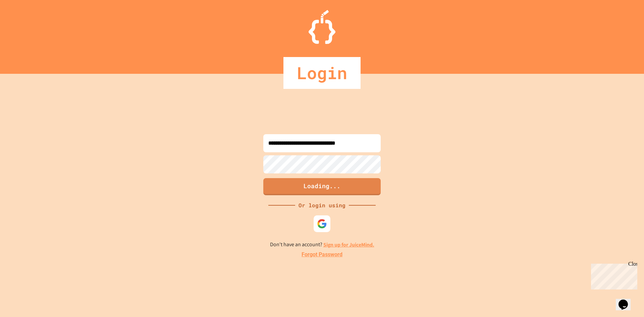 The image size is (644, 317). What do you see at coordinates (322, 27) in the screenshot?
I see `img: Logo.svg` at bounding box center [322, 27].